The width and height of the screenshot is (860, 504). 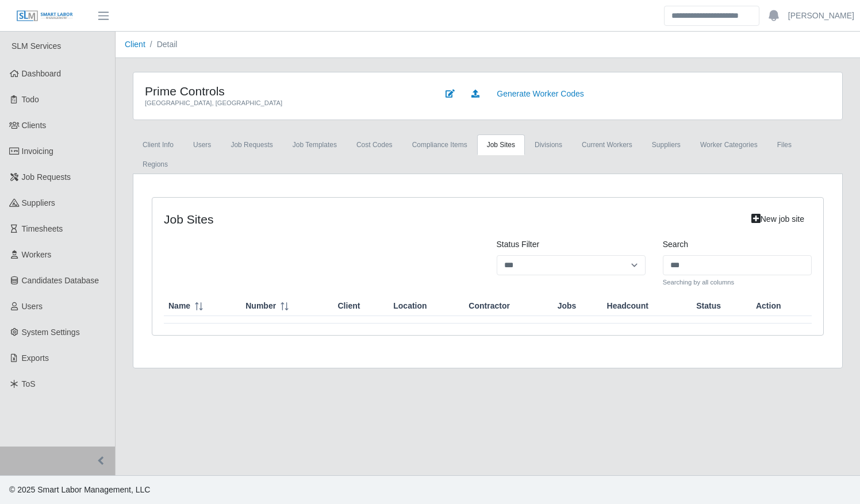 What do you see at coordinates (709, 305) in the screenshot?
I see `span: Status` at bounding box center [709, 305].